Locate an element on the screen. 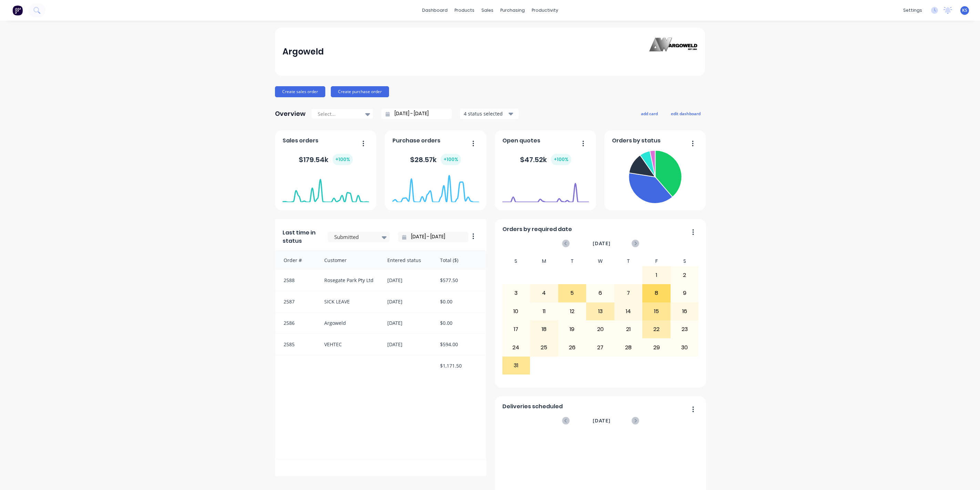  div: Order # is located at coordinates (297, 260).